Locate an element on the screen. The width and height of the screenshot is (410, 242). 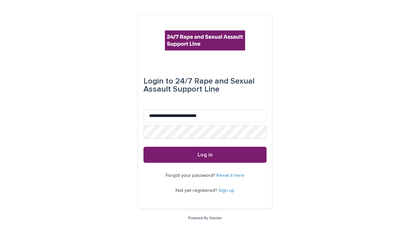
div: 24/7 Rape and Sexual Assault Support Line is located at coordinates (205, 85).